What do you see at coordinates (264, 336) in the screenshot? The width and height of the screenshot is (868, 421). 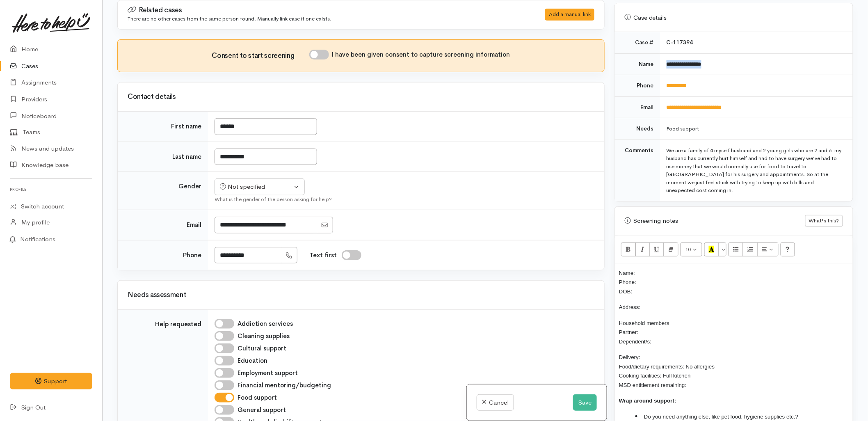 I see `label: Cleaning supplies` at bounding box center [264, 336].